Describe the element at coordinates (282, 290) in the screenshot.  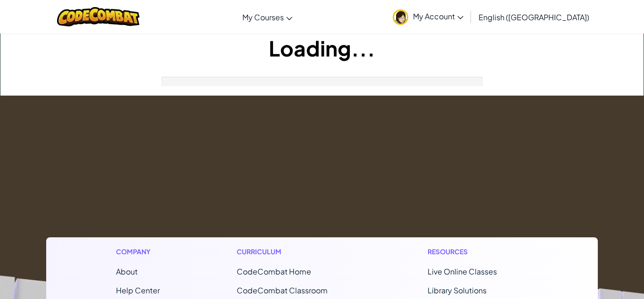
I see `a: CodeCombat Classroom` at that location.